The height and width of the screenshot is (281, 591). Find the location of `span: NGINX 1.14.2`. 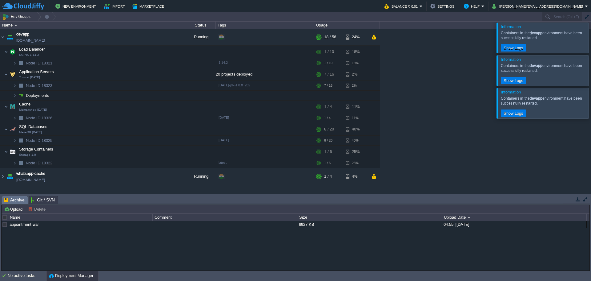

span: NGINX 1.14.2 is located at coordinates (29, 55).